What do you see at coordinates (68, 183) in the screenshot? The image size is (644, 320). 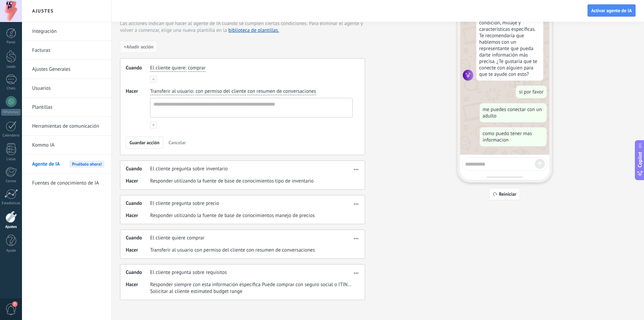 I see `a: Fuentes de conocimiento de IA` at bounding box center [68, 183].